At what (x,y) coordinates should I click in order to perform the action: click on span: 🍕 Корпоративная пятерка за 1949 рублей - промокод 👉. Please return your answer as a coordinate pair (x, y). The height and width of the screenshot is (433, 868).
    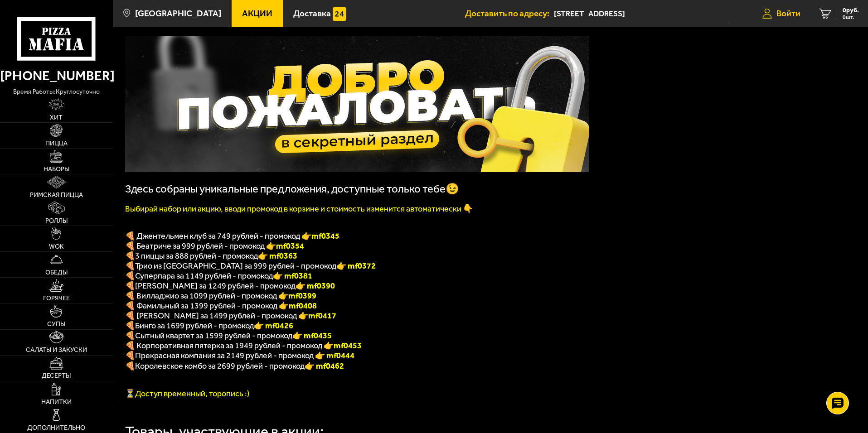
    Looking at the image, I should click on (243, 346).